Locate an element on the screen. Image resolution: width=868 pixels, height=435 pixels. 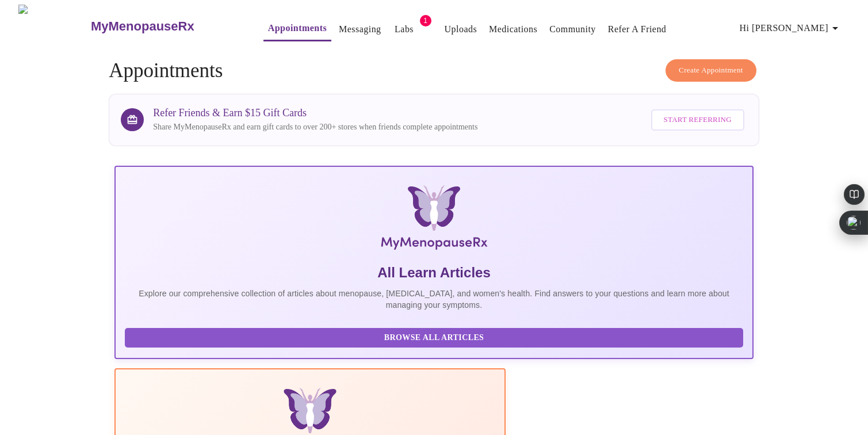
a: Medications is located at coordinates (513, 30).